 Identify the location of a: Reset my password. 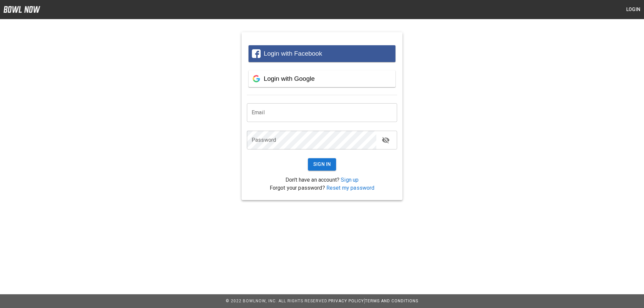
(351, 188).